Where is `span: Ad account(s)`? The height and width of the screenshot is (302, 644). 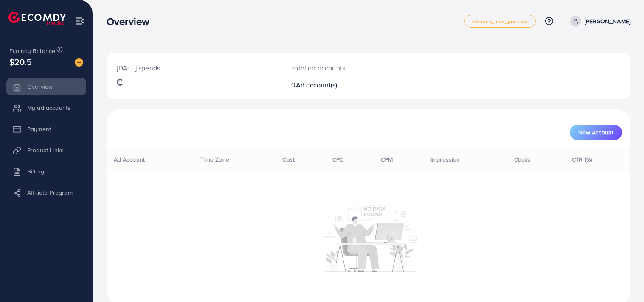 span: Ad account(s) is located at coordinates (317, 85).